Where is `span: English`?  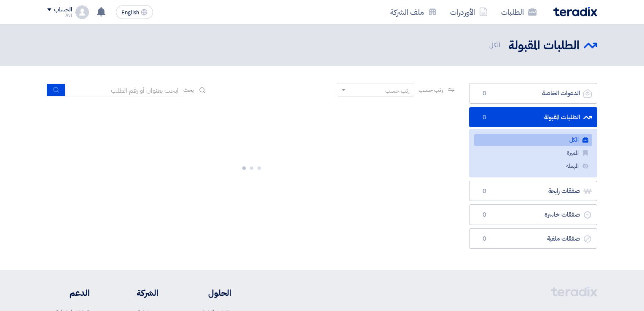
span: English is located at coordinates (130, 13).